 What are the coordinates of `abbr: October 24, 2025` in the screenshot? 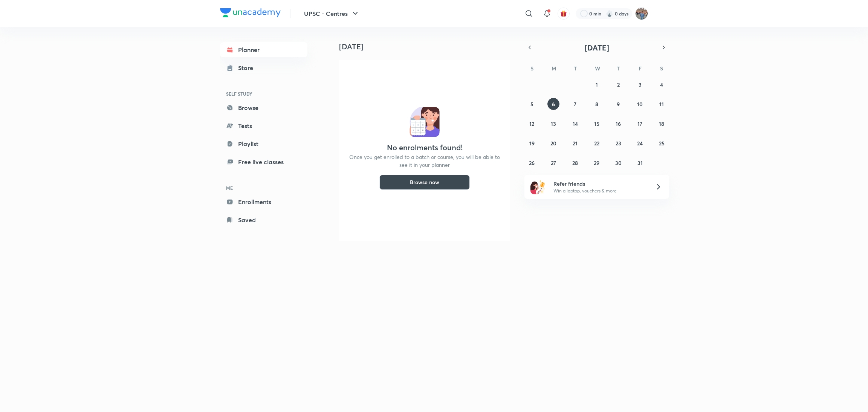 It's located at (640, 143).